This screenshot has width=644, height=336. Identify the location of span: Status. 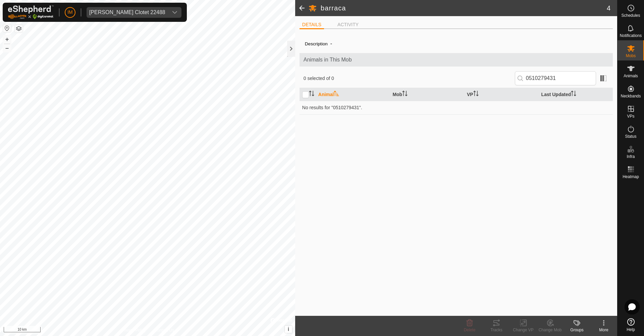
(631, 136).